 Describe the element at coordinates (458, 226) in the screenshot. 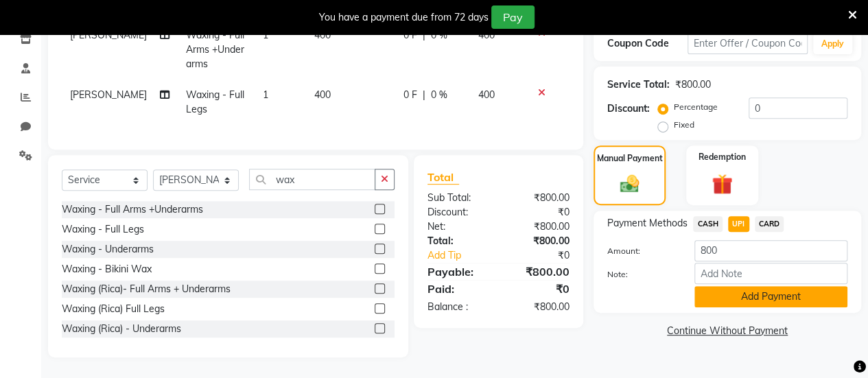

I see `div: Net:` at that location.